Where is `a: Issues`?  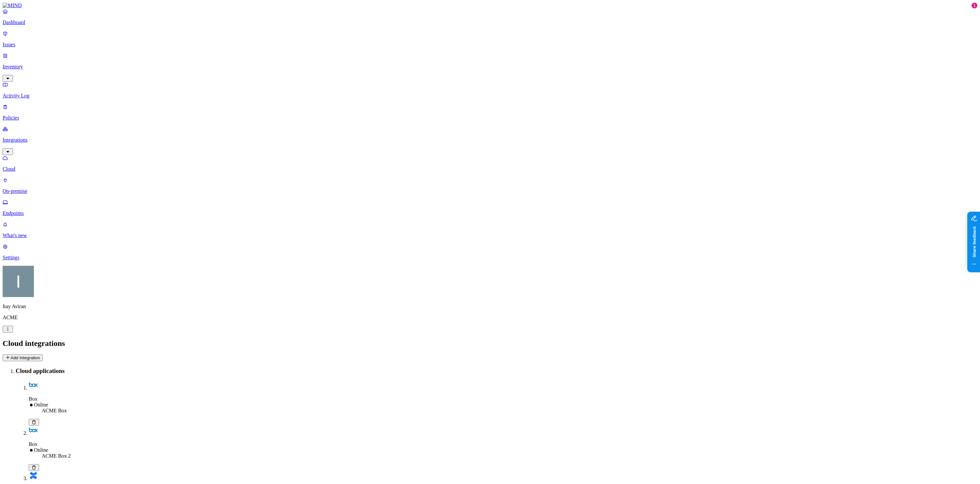
a: Issues is located at coordinates (490, 39).